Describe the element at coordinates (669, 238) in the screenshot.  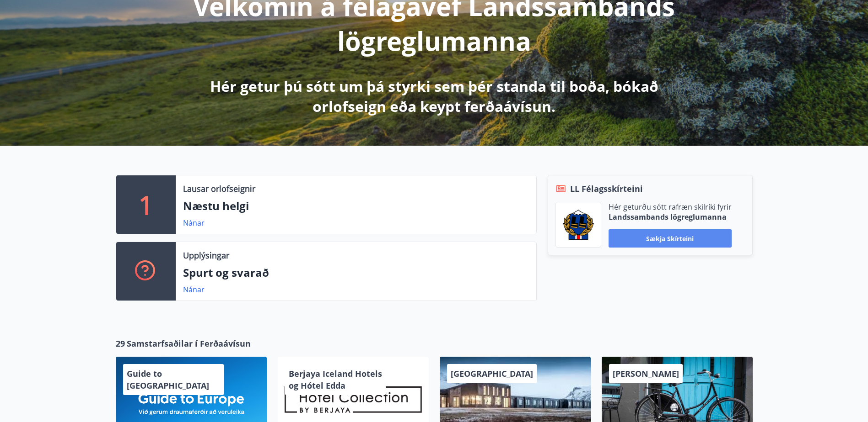
I see `button: Sækja skírteini` at that location.